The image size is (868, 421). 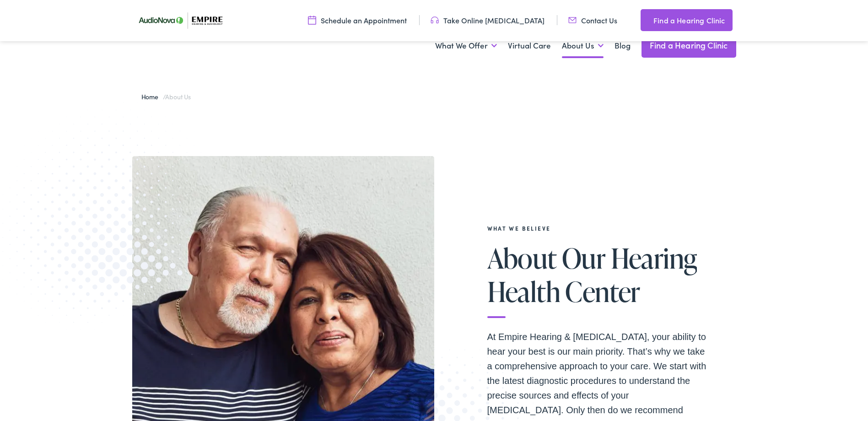 I want to click on a: Schedule an Appointment, so click(x=357, y=20).